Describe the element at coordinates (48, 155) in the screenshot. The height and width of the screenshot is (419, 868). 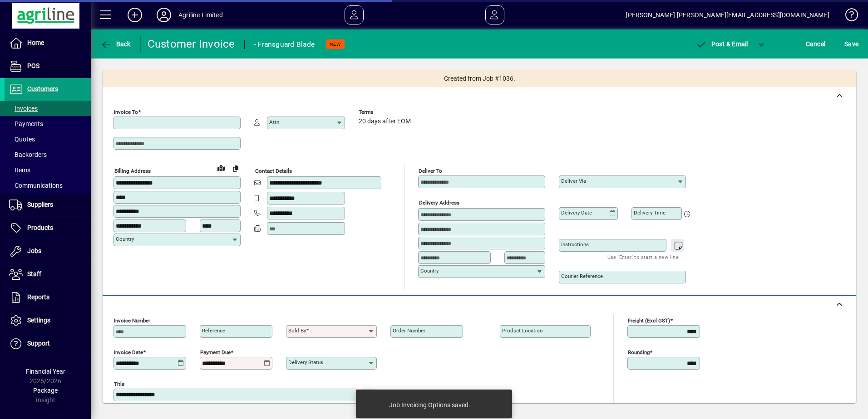
I see `a: Backorders` at that location.